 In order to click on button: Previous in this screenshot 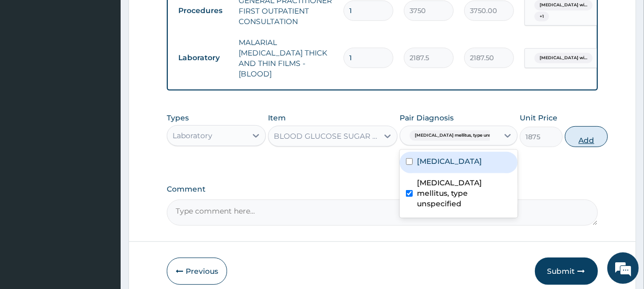, I will do `click(197, 271)`.